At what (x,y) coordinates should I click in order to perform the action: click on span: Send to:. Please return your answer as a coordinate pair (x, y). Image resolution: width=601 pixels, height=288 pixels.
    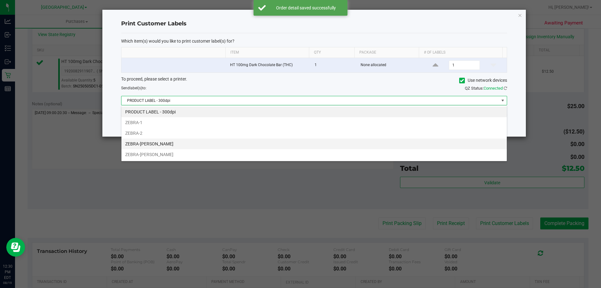
    Looking at the image, I should click on (134, 88).